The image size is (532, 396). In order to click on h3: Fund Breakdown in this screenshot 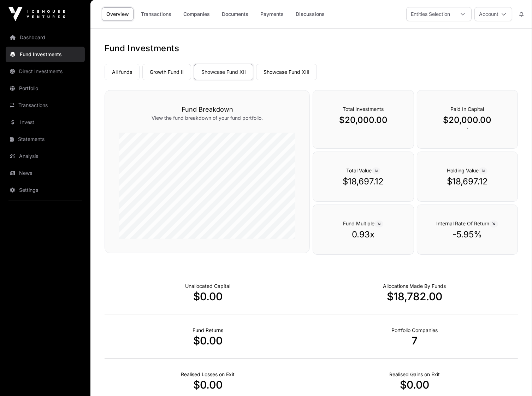, I will do `click(207, 109)`.